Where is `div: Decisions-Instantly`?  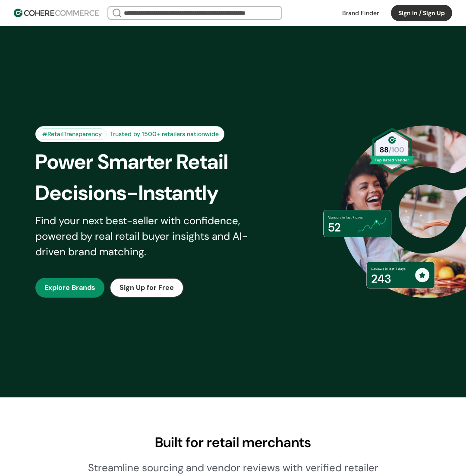
div: Decisions-Instantly is located at coordinates (160, 193).